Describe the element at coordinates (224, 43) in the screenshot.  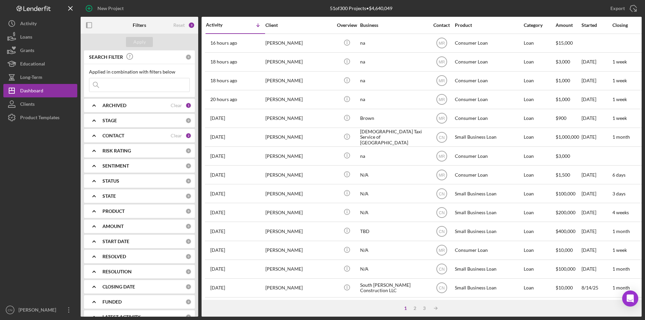
I see `time: 2025-08-19 20:42` at that location.